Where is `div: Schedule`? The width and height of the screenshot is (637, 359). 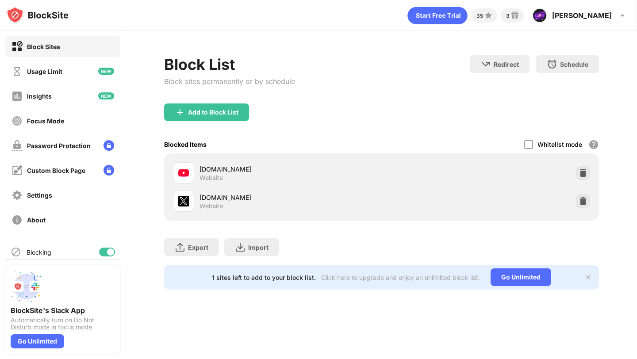 div: Schedule is located at coordinates (574, 64).